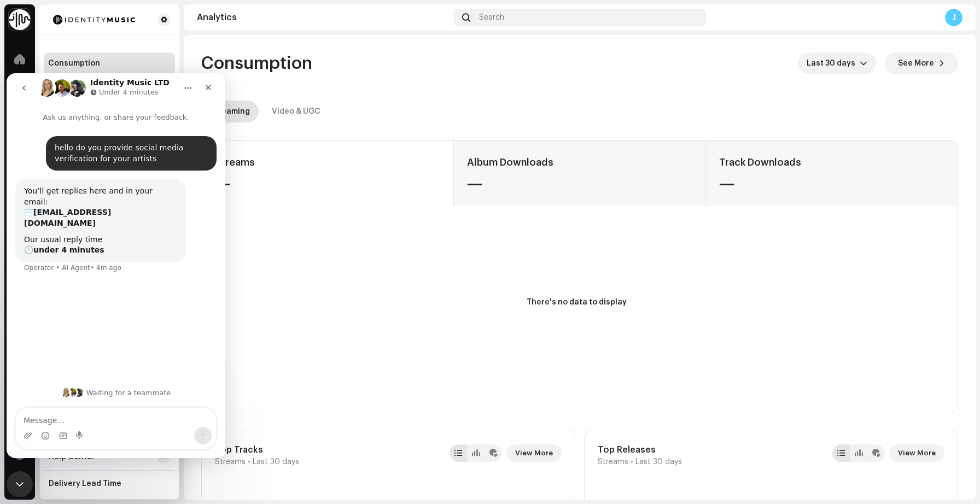 The width and height of the screenshot is (980, 504). What do you see at coordinates (864, 63) in the screenshot?
I see `div: dropdown trigger` at bounding box center [864, 63].